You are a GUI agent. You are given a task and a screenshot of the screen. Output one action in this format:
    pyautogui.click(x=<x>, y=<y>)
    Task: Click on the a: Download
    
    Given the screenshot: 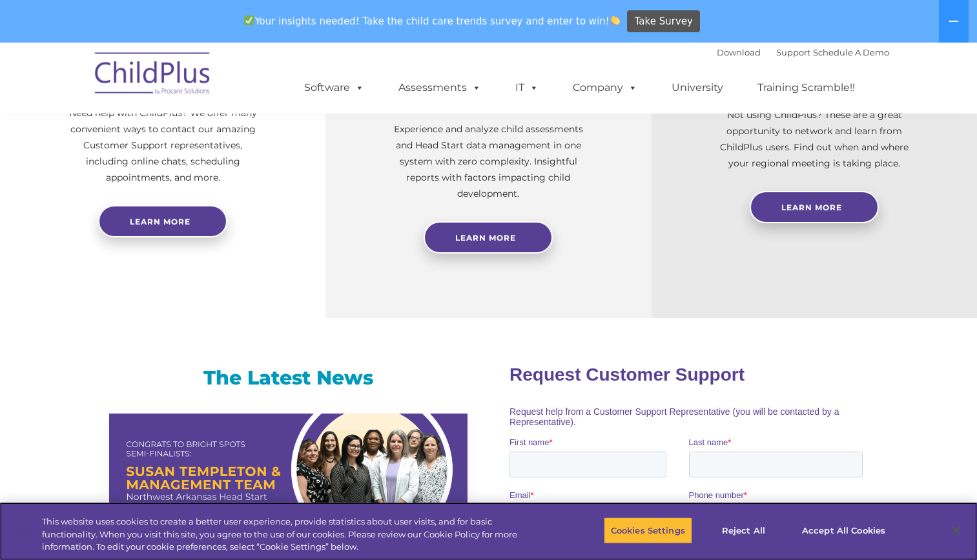 What is the action you would take?
    pyautogui.click(x=739, y=52)
    